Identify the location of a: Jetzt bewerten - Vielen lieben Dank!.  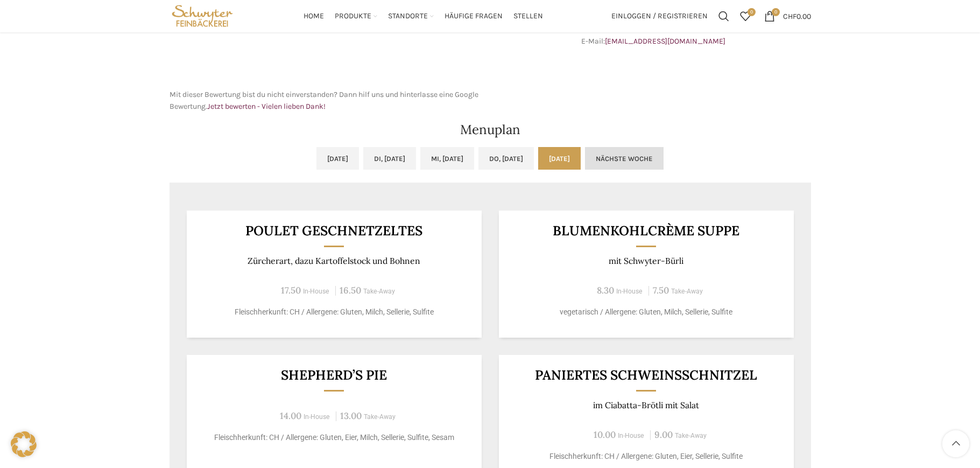
(266, 106).